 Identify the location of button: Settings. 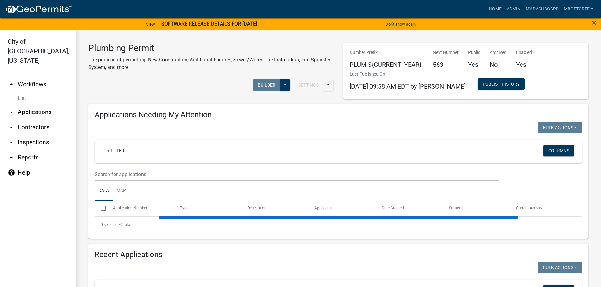
(308, 85).